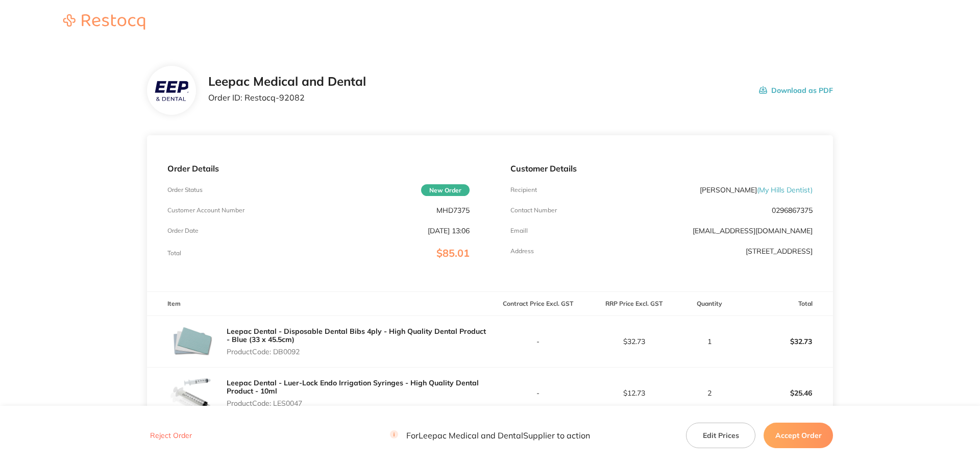  Describe the element at coordinates (785, 393) in the screenshot. I see `p: $25.46` at that location.